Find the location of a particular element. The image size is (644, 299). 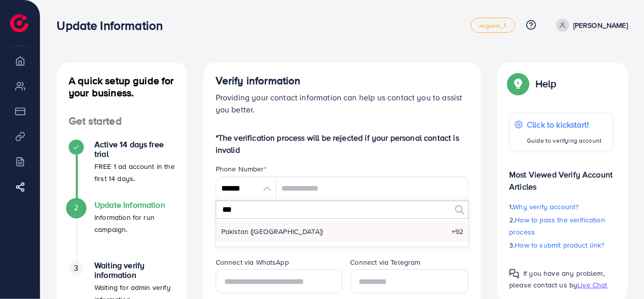

p: Most Viewed Verify Account Articles is located at coordinates (561, 176).